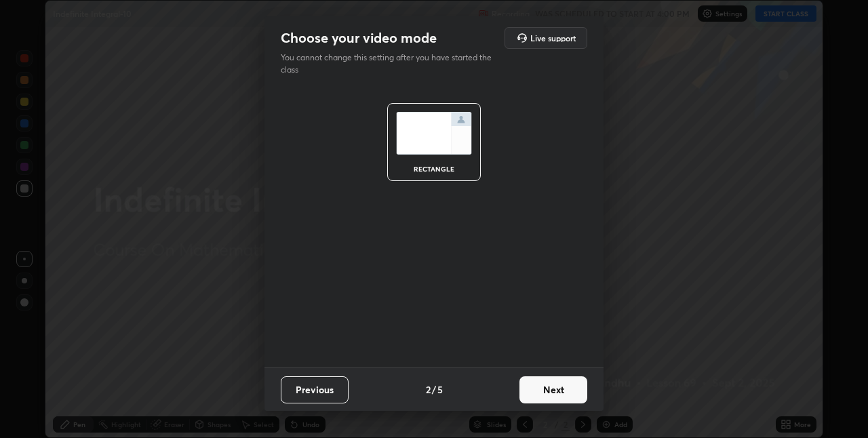 Image resolution: width=868 pixels, height=438 pixels. Describe the element at coordinates (434, 133) in the screenshot. I see `img: normalScreenIcon.ae25ed63.svg` at that location.